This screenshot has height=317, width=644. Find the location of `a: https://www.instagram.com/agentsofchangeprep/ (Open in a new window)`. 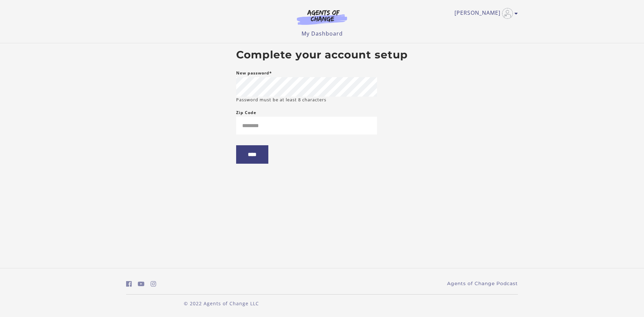

a: https://www.instagram.com/agentsofchangeprep/ (Open in a new window) is located at coordinates (153, 284).